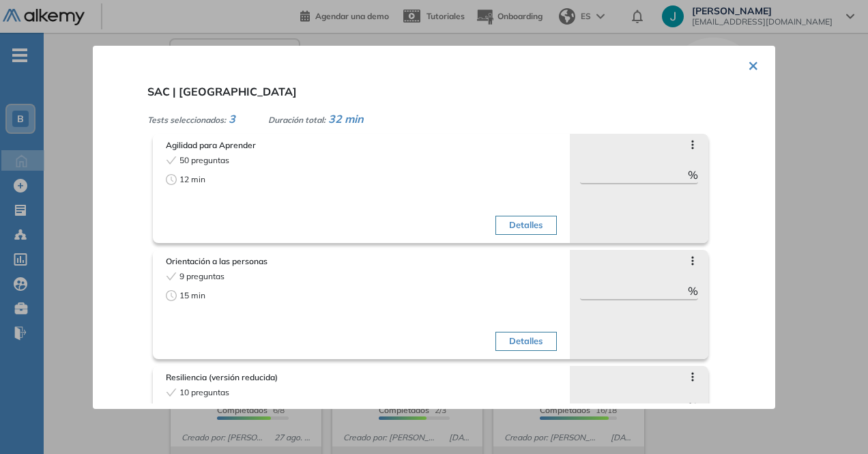  I want to click on span: 10 preguntas, so click(204, 392).